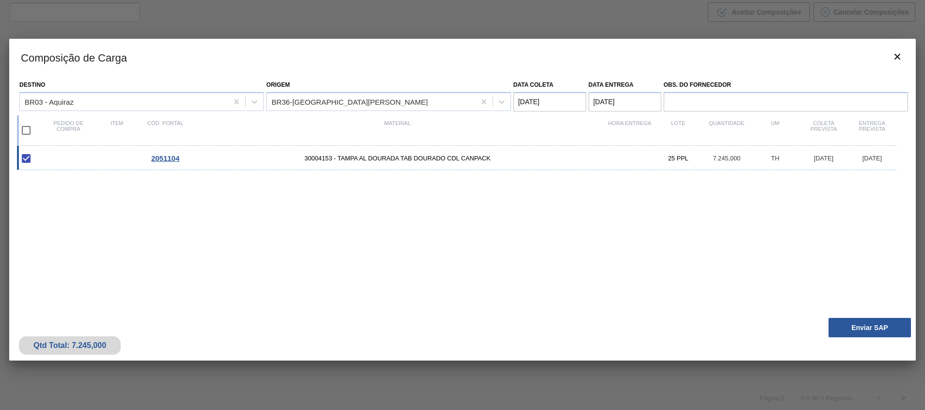 This screenshot has width=925, height=410. I want to click on span: 7.245,000, so click(726, 158).